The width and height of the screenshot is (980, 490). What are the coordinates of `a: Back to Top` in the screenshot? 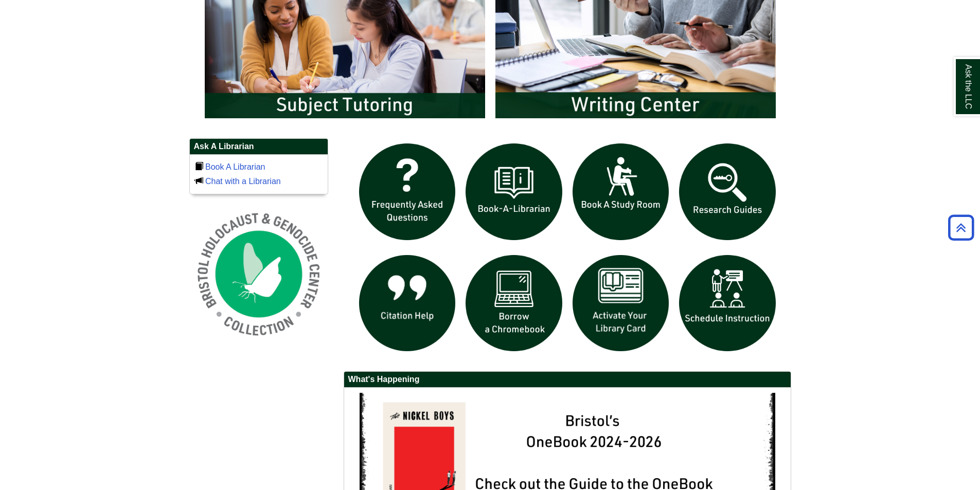 It's located at (962, 228).